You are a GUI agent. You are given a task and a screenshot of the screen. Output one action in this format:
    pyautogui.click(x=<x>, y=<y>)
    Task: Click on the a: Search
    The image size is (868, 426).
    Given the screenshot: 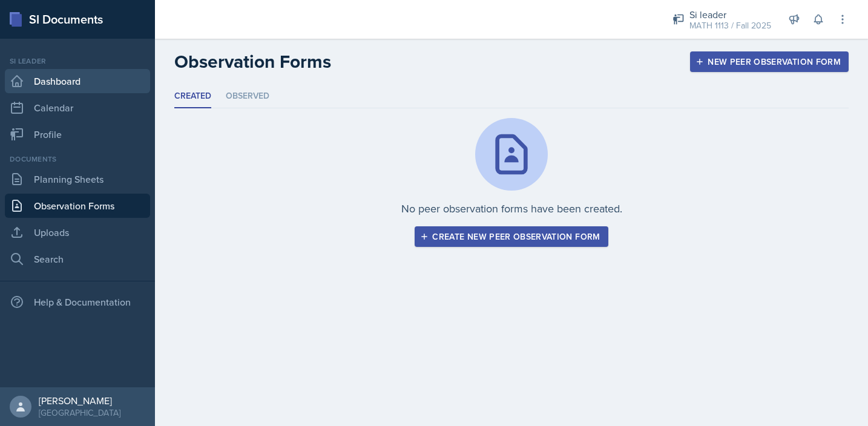 What is the action you would take?
    pyautogui.click(x=78, y=259)
    